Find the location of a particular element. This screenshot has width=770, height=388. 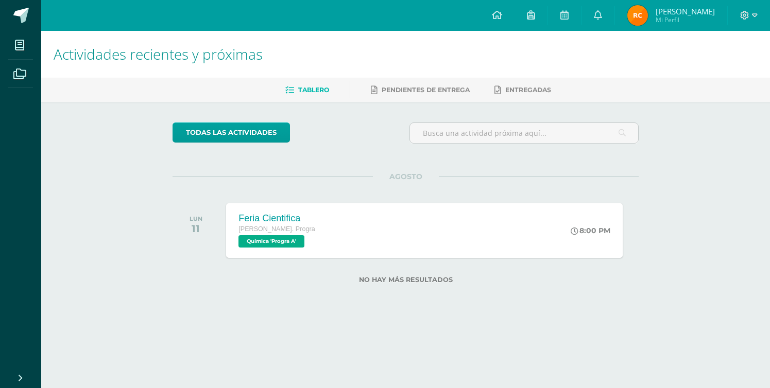

img: 55195ca70ba9e5f0b60e465901e46512.png is located at coordinates (638, 15).